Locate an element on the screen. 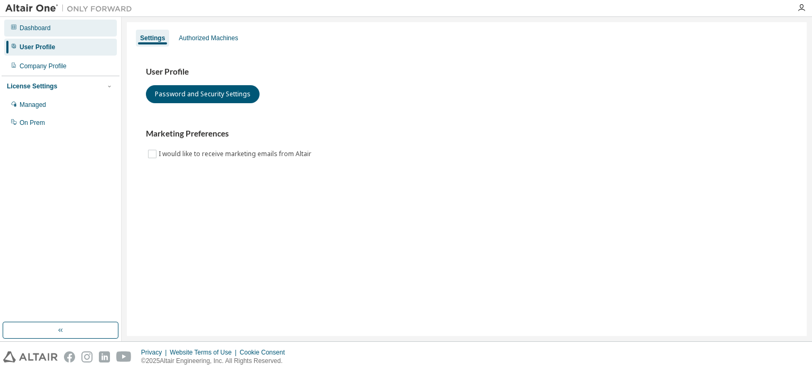 Image resolution: width=812 pixels, height=372 pixels. div: License Settings is located at coordinates (32, 86).